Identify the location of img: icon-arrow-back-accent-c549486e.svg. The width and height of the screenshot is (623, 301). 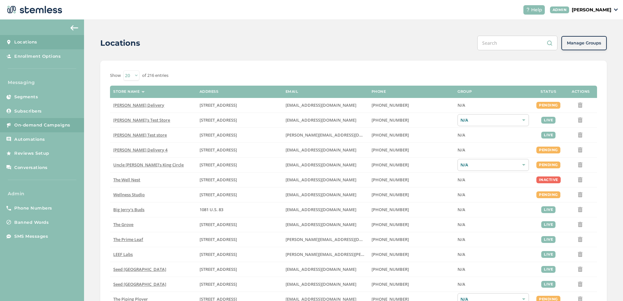
(74, 28).